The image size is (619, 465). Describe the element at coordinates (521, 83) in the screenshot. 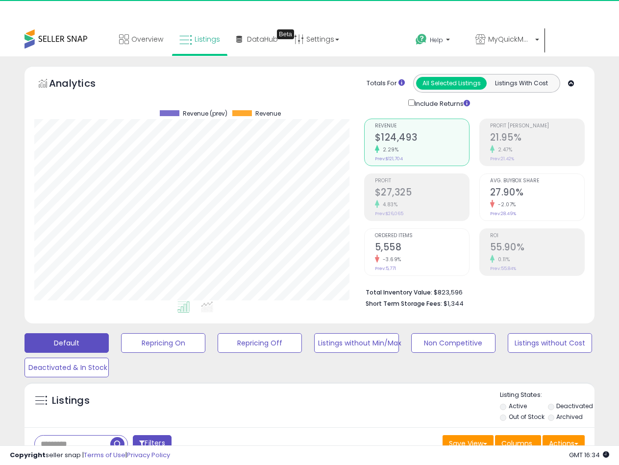

I see `button: Listings With Cost` at that location.